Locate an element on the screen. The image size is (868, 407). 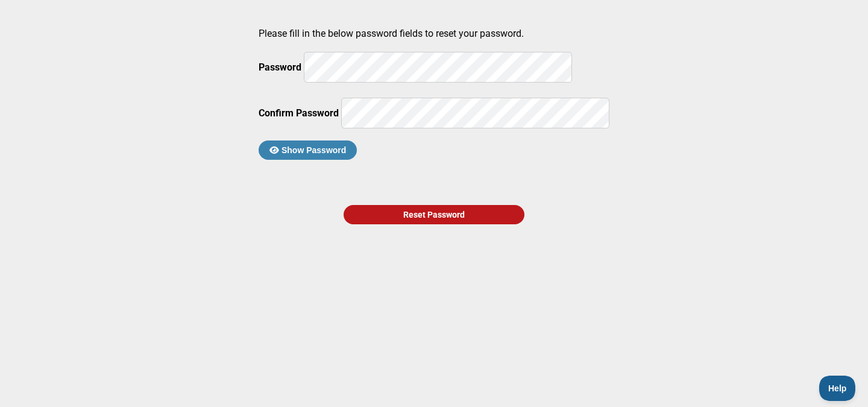
p: Please fill in the below password fields to reset your password. is located at coordinates (434, 33).